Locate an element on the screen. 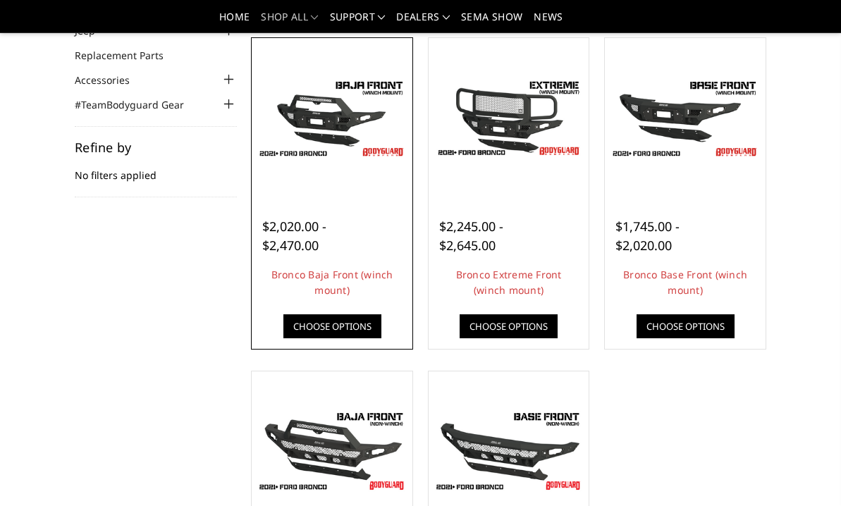 This screenshot has width=841, height=506. a: Accessories is located at coordinates (111, 80).